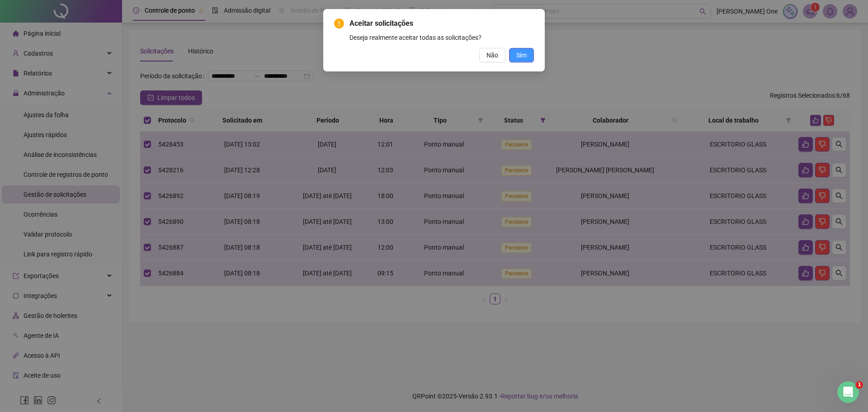  What do you see at coordinates (339, 24) in the screenshot?
I see `span: exclamation-circle` at bounding box center [339, 24].